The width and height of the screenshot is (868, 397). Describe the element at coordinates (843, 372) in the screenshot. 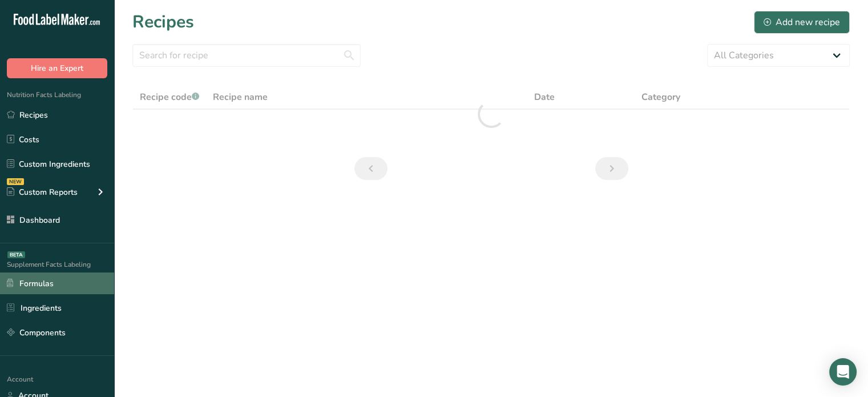

I see `div: Open Intercom Messenger` at that location.